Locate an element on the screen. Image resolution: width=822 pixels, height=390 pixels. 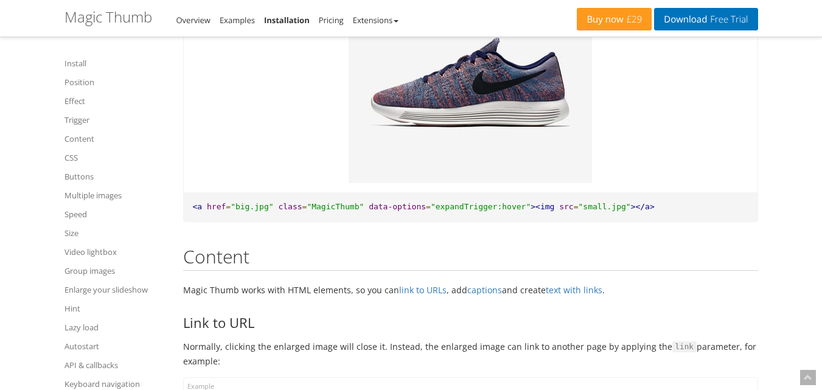
a: CSS is located at coordinates (116, 158).